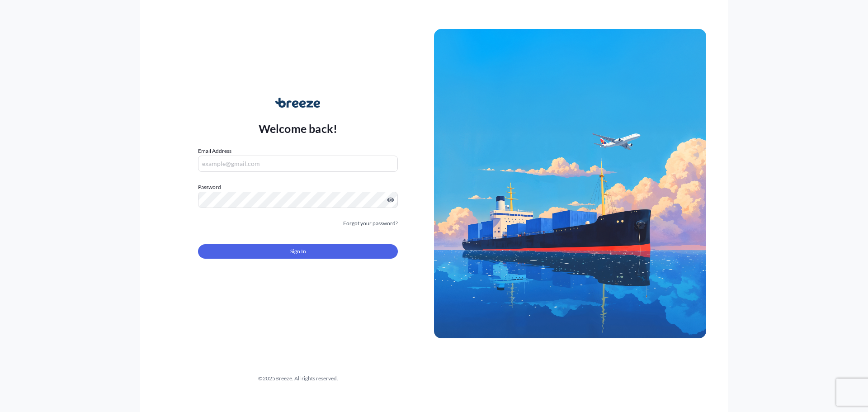 This screenshot has width=868, height=412. Describe the element at coordinates (215, 151) in the screenshot. I see `label: Email Address` at that location.